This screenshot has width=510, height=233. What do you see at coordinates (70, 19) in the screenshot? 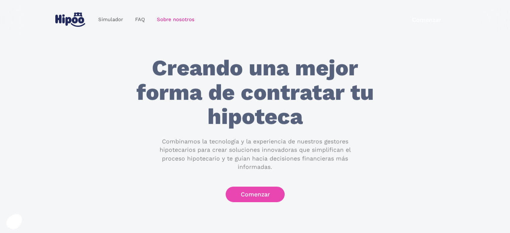
I see `a: home` at bounding box center [70, 19].